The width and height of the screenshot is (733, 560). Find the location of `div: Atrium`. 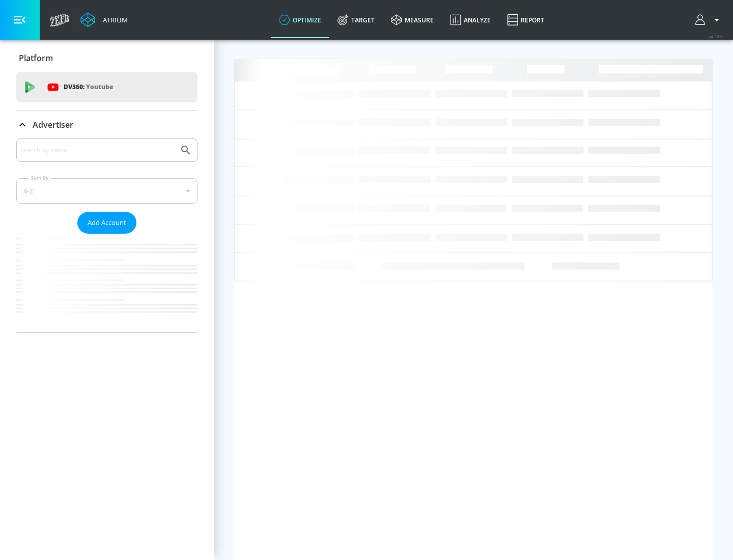

div: Atrium is located at coordinates (113, 20).